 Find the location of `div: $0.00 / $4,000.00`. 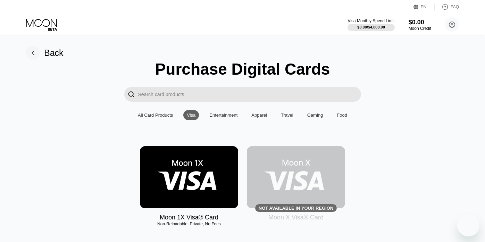

div: $0.00 / $4,000.00 is located at coordinates (371, 27).